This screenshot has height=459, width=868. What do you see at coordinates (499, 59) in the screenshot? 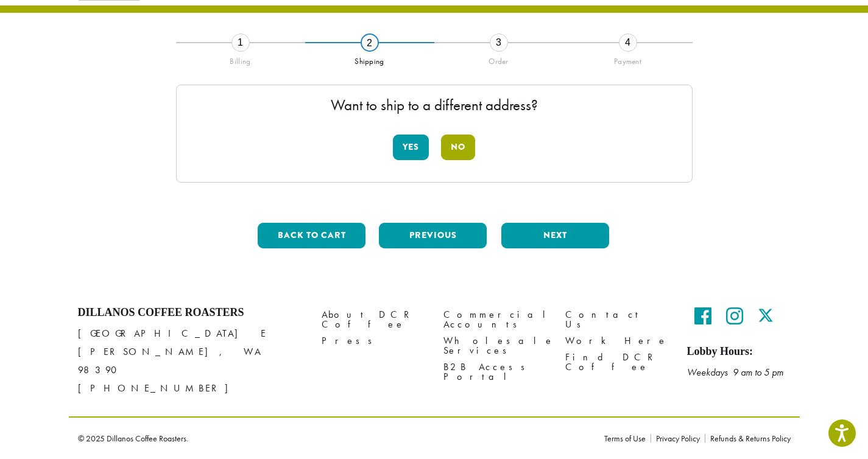
I see `div: Order` at bounding box center [499, 59].